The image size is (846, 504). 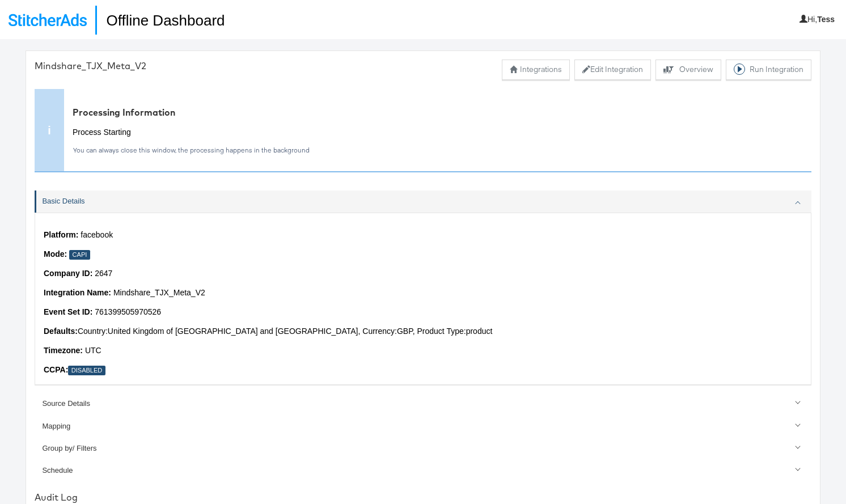 I want to click on p: Process Starting, so click(x=328, y=133).